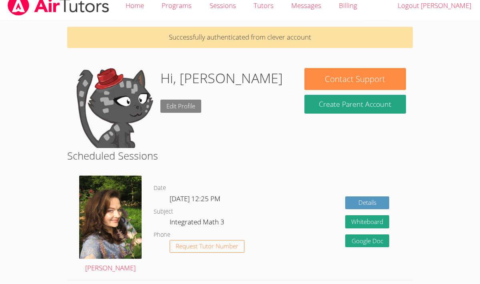  Describe the element at coordinates (240, 156) in the screenshot. I see `h2: Scheduled Sessions` at that location.